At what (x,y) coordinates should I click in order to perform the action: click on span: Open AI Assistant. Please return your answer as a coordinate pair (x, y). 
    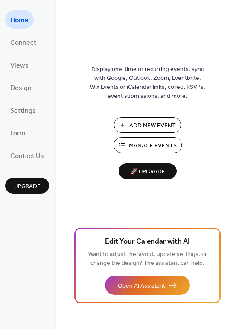
    Looking at the image, I should click on (141, 286).